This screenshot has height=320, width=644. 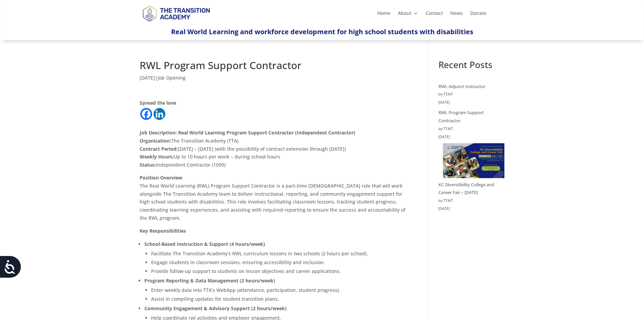 I want to click on strong: Key Responsibilities, so click(x=163, y=230).